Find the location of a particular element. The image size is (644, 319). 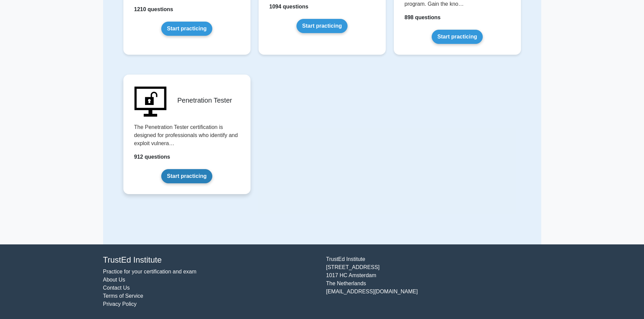

h4: TrustEd Institute is located at coordinates (210, 260).